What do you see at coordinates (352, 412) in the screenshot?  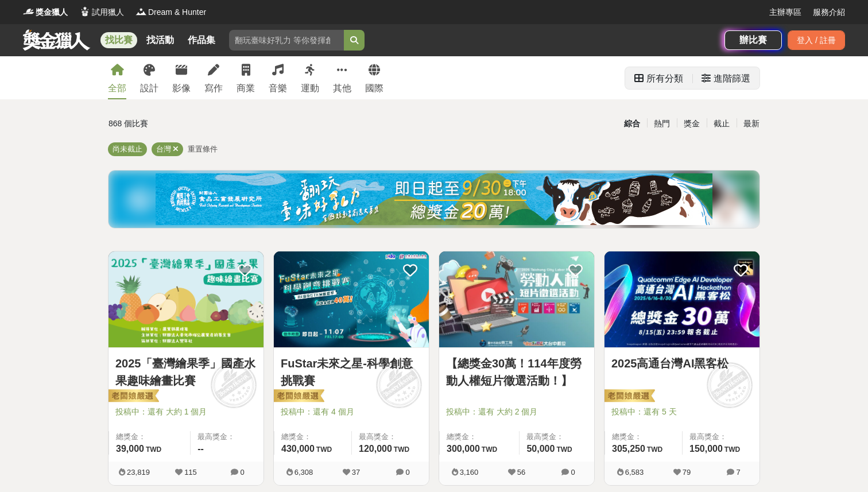 I see `span: 投稿中：還有 4 個月` at bounding box center [352, 412].